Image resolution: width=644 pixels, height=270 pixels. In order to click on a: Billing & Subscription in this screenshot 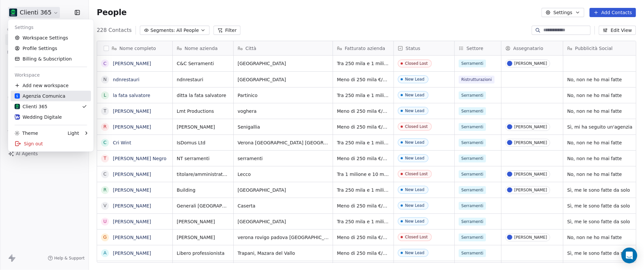, I will do `click(51, 59)`.